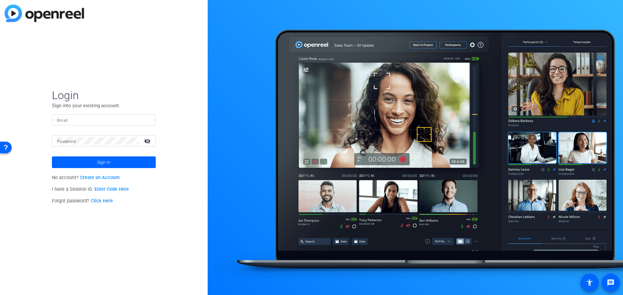 The image size is (623, 295). What do you see at coordinates (82, 201) in the screenshot?
I see `span: Forgot password?` at bounding box center [82, 201].